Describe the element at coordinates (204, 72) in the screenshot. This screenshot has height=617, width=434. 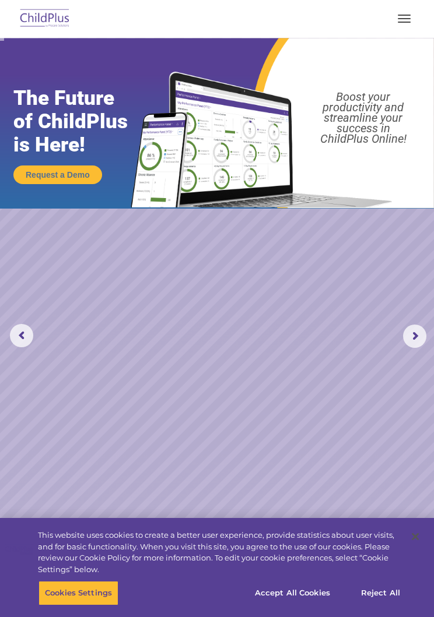
I see `span: Last name` at that location.